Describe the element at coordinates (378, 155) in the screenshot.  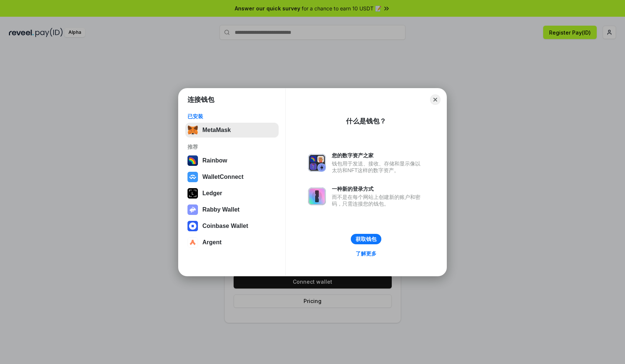
I see `div: 您的数字资产之家` at that location.